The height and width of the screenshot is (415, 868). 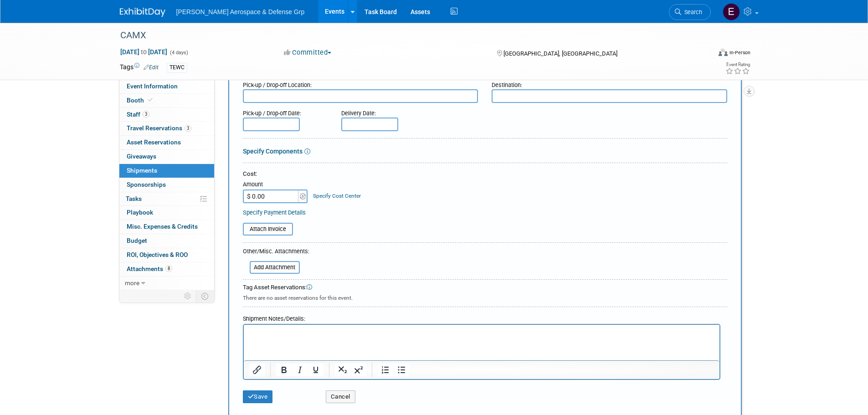 What do you see at coordinates (166, 241) in the screenshot?
I see `a: Budget` at bounding box center [166, 241].